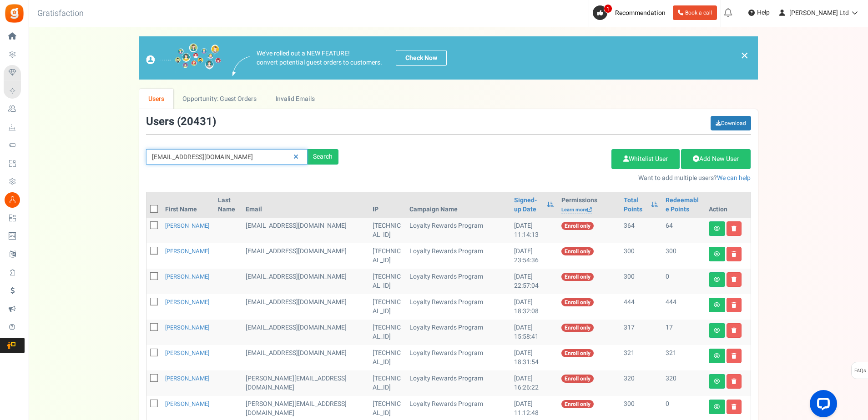 The height and width of the screenshot is (420, 868). What do you see at coordinates (226, 157) in the screenshot?
I see `input: Search by email or name` at bounding box center [226, 157].